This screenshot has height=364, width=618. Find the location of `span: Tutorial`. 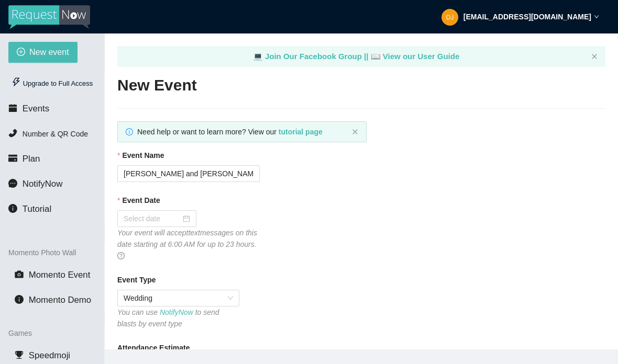

span: Tutorial is located at coordinates (37, 209).